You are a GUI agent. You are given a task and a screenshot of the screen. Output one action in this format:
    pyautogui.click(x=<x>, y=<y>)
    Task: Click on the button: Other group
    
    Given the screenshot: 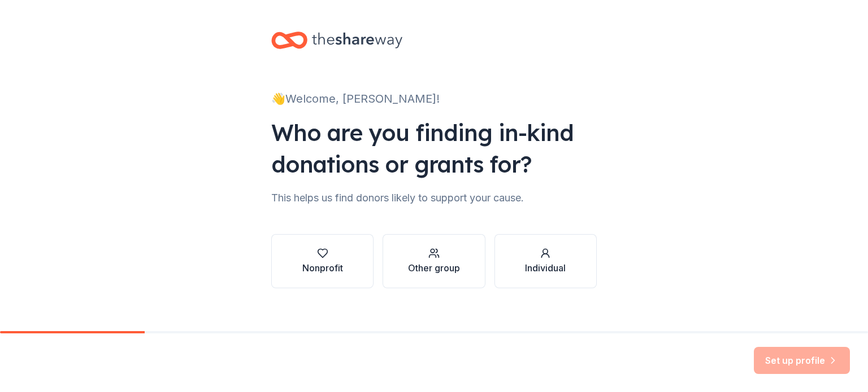 What is the action you would take?
    pyautogui.click(x=433, y=261)
    